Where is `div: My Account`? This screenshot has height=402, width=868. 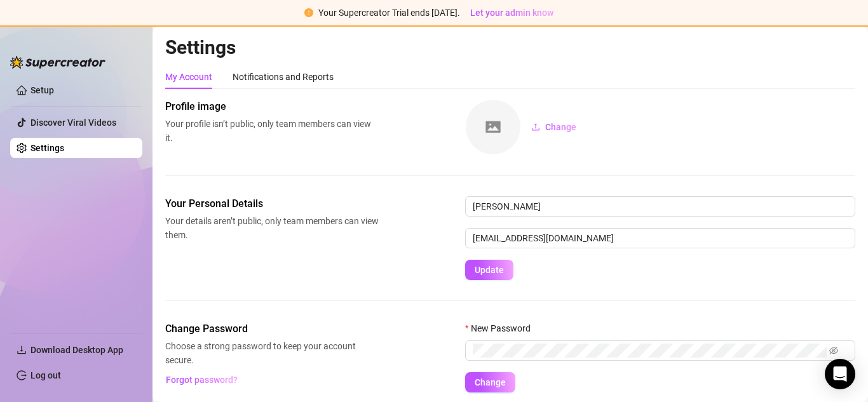
div: My Account is located at coordinates (188, 76).